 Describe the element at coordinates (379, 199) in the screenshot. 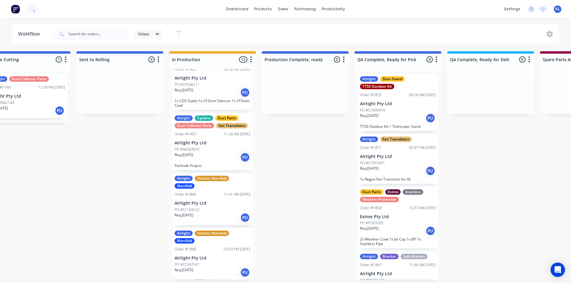

I see `div: Weather Protection` at that location.